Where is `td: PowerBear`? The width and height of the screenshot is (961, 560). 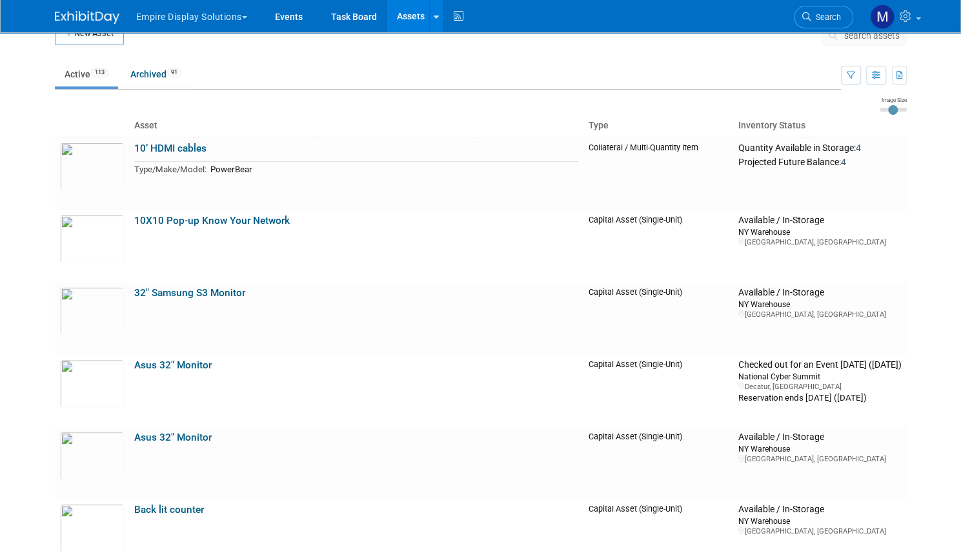 td: PowerBear is located at coordinates (392, 169).